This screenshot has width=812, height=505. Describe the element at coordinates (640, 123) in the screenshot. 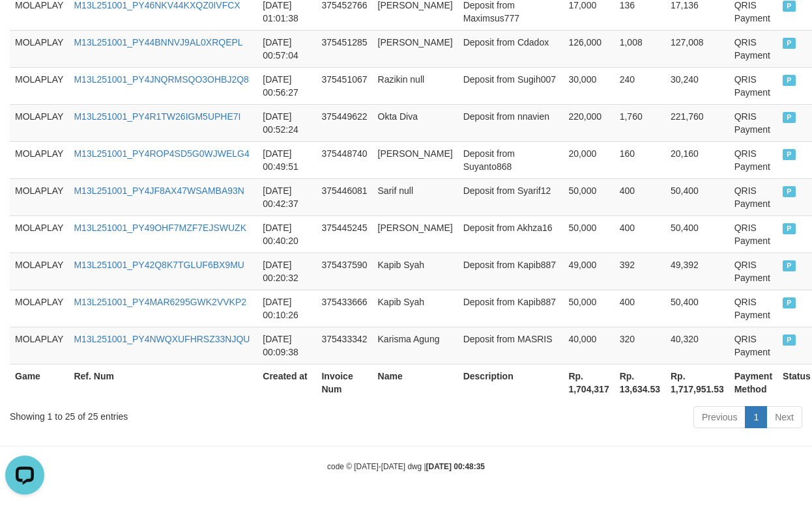

I see `td: 1,760` at that location.